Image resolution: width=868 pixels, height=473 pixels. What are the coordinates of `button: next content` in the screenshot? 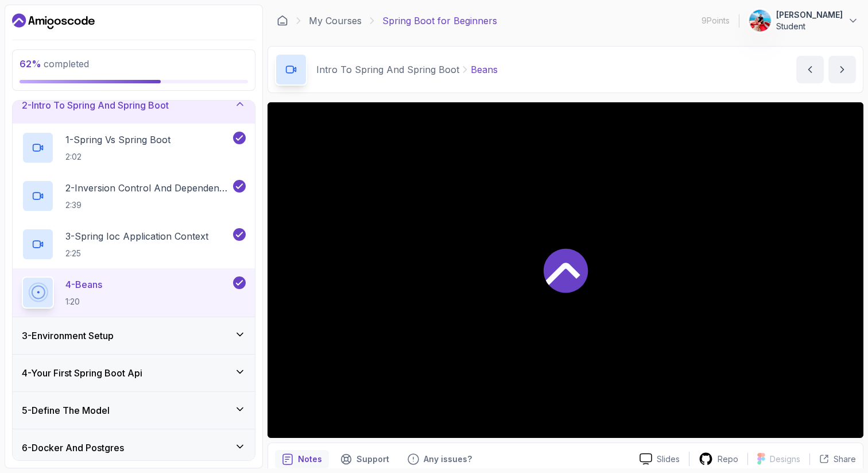 It's located at (842, 70).